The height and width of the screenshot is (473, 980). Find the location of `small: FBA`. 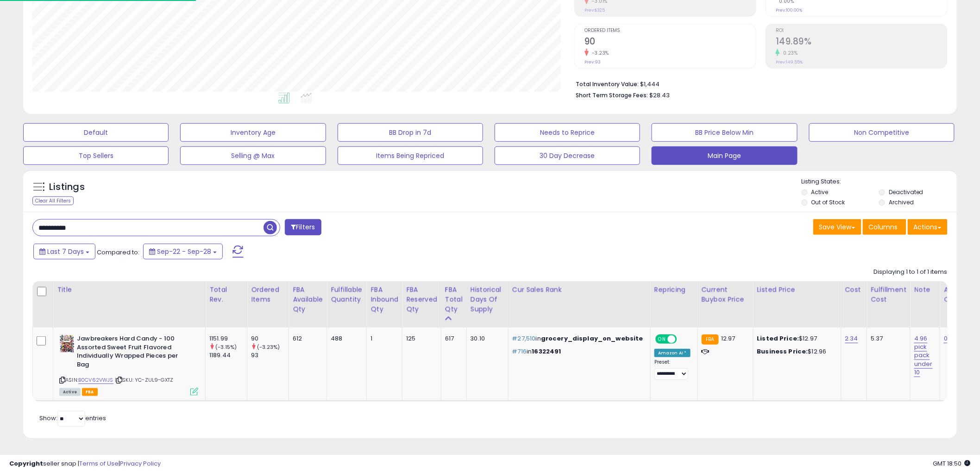

small: FBA is located at coordinates (710, 340).